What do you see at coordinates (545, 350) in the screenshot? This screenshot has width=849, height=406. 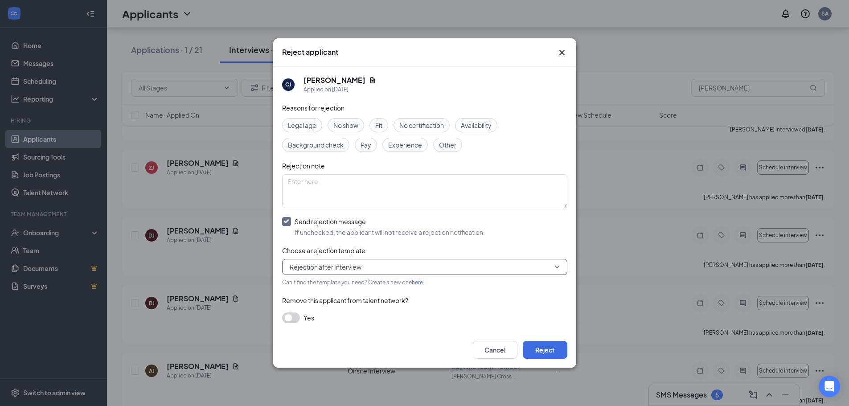 I see `button: Reject` at bounding box center [545, 350].